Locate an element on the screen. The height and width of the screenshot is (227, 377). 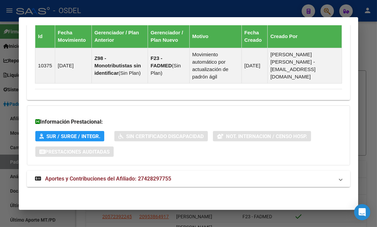
button: Sin Certificado Discapacidad is located at coordinates (161, 136).